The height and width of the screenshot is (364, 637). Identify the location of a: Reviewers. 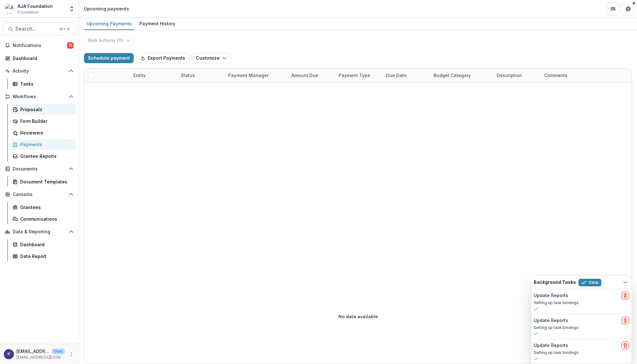
(43, 133).